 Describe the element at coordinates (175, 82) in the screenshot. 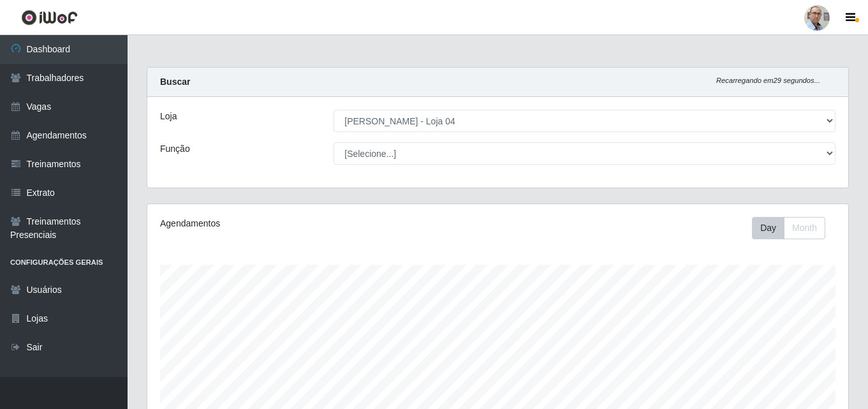

I see `strong: Buscar` at that location.